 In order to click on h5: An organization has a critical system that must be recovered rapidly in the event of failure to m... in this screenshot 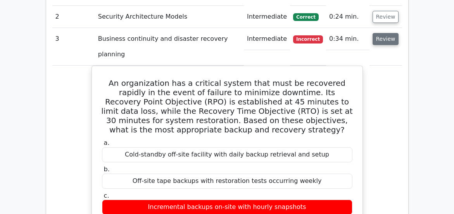, I will do `click(227, 106)`.